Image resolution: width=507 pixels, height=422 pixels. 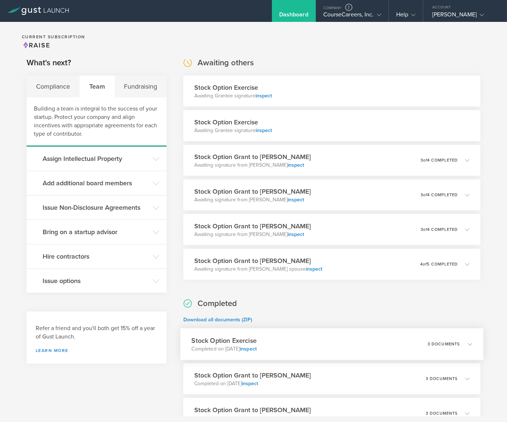 What do you see at coordinates (96, 207) in the screenshot?
I see `h3: Issue Non-Disclosure Agreements` at bounding box center [96, 207].